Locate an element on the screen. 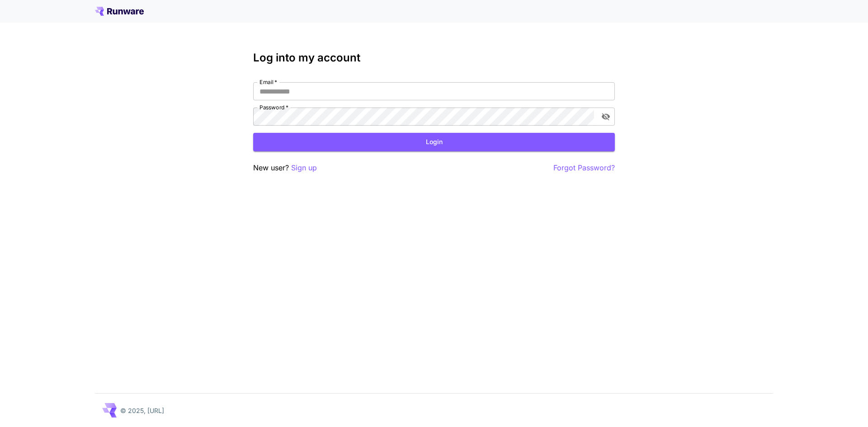 The width and height of the screenshot is (868, 427). label: Password is located at coordinates (274, 107).